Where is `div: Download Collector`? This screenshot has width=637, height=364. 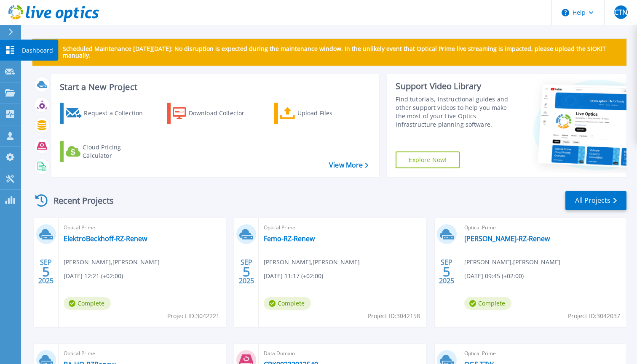 div: Download Collector is located at coordinates (223, 113).